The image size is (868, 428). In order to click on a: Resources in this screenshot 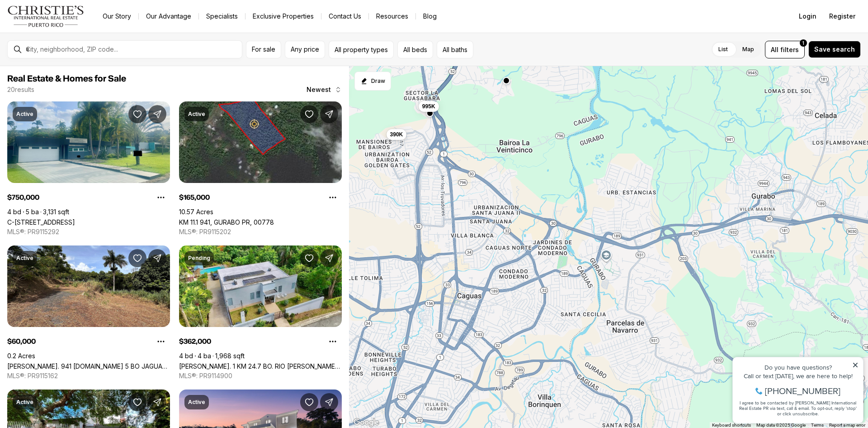, I will do `click(392, 17)`.